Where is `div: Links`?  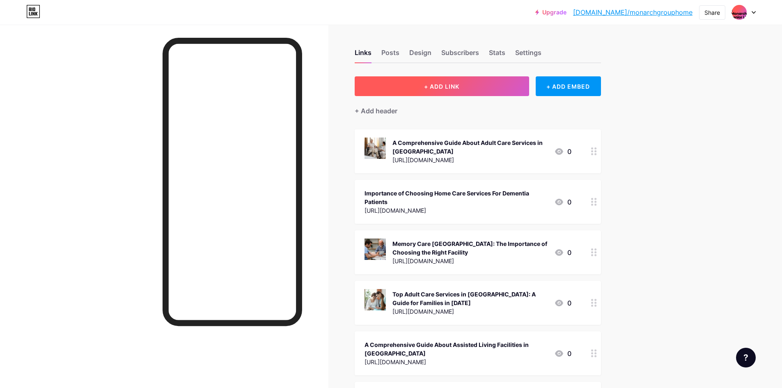 div: Links is located at coordinates (363, 55).